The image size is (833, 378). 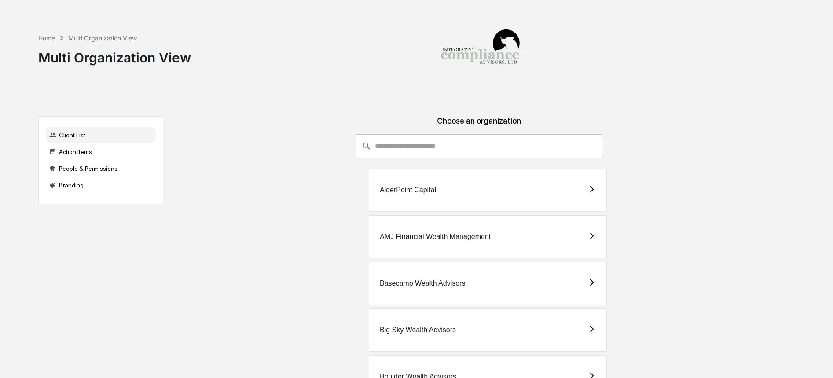 What do you see at coordinates (408, 190) in the screenshot?
I see `div: AlderPoint Capital` at bounding box center [408, 190].